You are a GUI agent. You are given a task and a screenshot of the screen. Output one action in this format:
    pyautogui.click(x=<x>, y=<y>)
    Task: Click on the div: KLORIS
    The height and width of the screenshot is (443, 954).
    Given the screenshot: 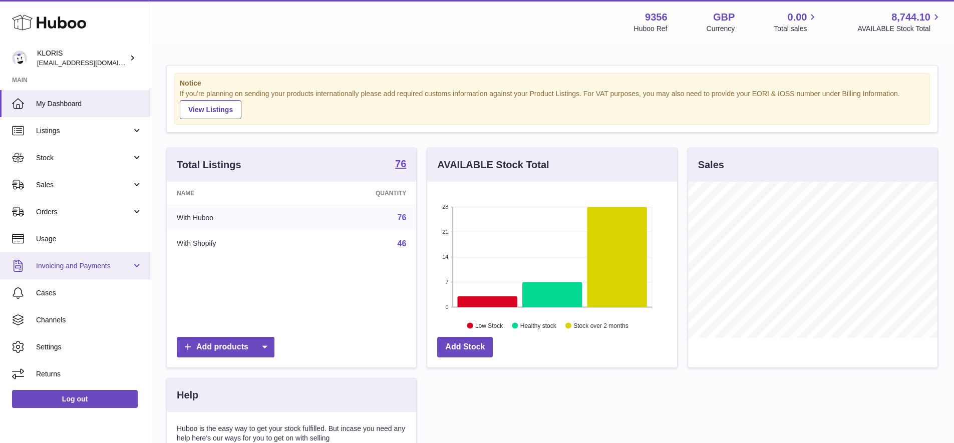 What is the action you would take?
    pyautogui.click(x=82, y=58)
    